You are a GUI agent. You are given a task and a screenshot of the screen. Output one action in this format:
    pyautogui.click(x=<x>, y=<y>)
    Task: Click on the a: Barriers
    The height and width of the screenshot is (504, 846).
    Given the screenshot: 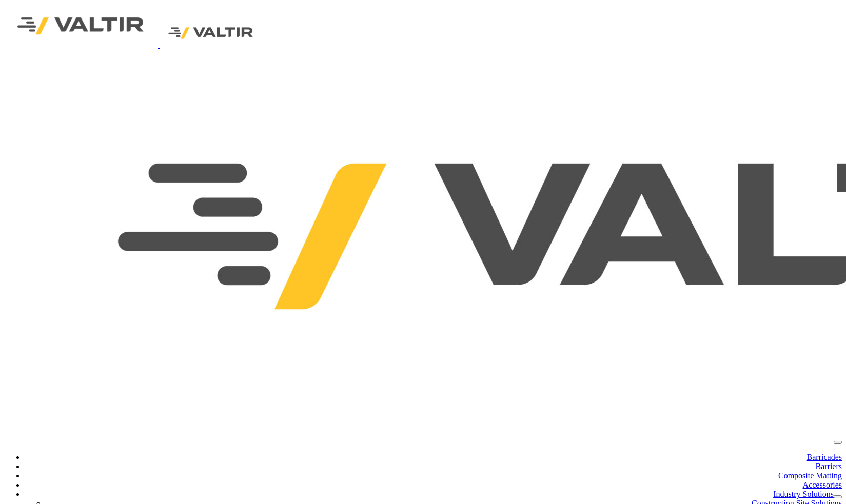 What is the action you would take?
    pyautogui.click(x=828, y=466)
    